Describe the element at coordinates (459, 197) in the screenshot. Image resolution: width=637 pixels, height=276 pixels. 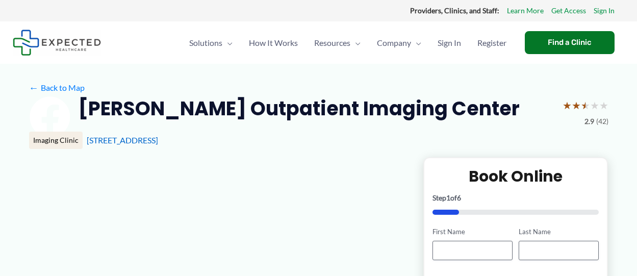
I see `span: 6` at that location.